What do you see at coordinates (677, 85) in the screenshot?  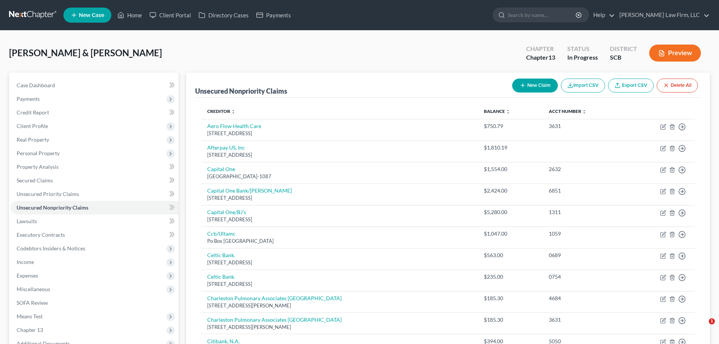 I see `button: Delete All` at bounding box center [677, 85].